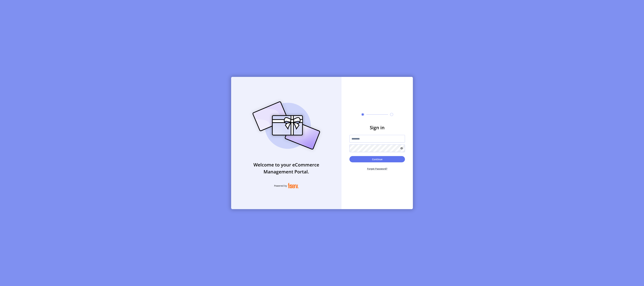  I want to click on h3: Sign in, so click(377, 128).